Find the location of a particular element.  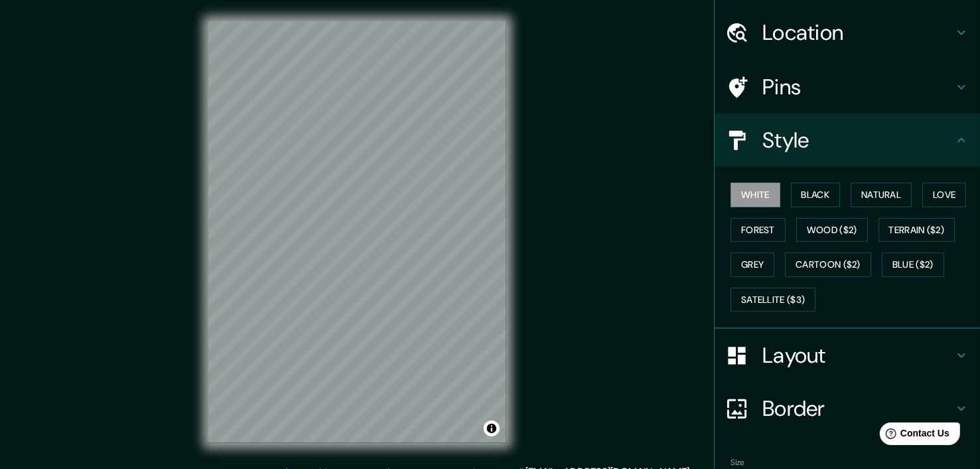

button: Satellite ($3) is located at coordinates (773, 300).